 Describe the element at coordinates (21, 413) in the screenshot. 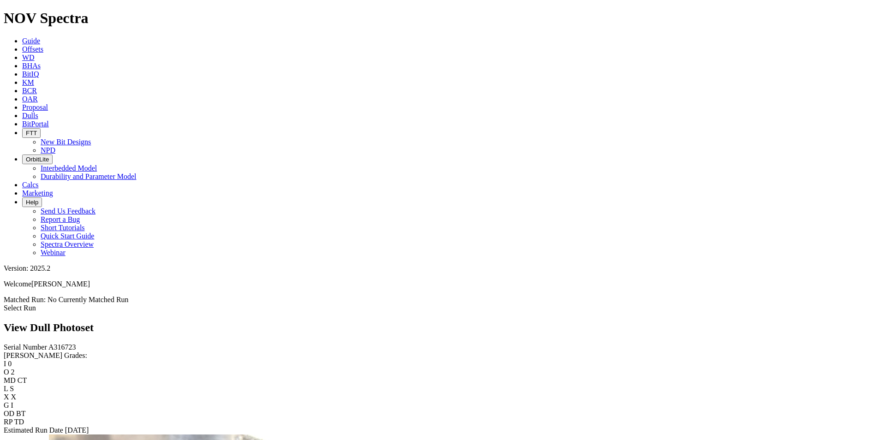

I see `span: BT` at that location.